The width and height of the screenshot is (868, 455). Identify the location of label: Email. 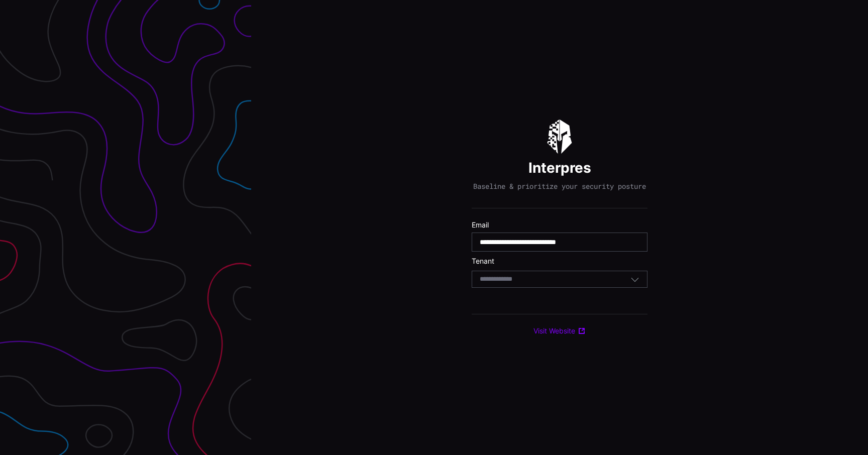
(559, 225).